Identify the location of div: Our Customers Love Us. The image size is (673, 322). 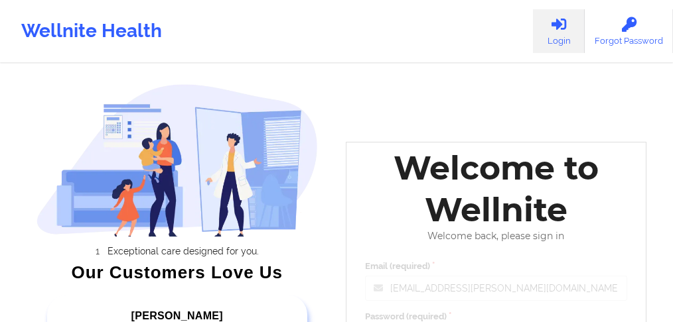
(177, 273).